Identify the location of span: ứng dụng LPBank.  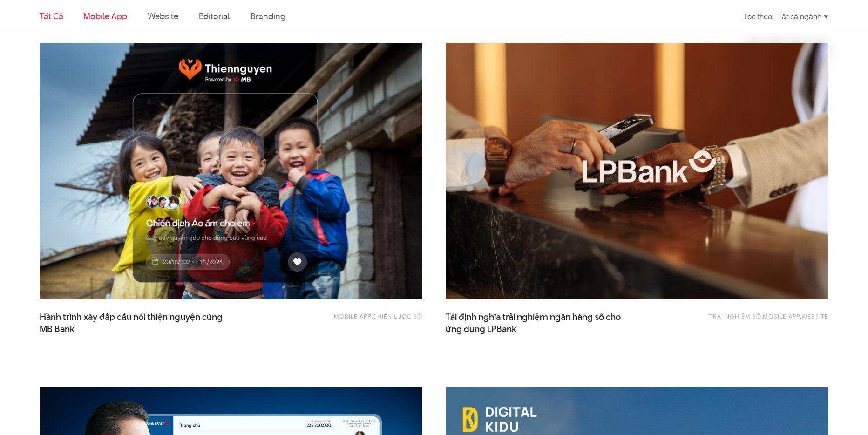
(481, 329).